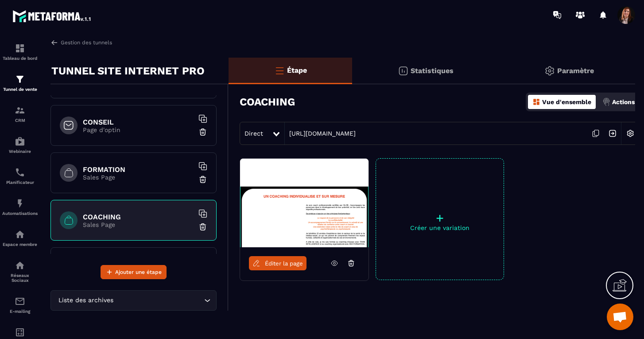 Image resolution: width=644 pixels, height=339 pixels. What do you see at coordinates (20, 207) in the screenshot?
I see `a: automationsautomationsAutomatisations` at bounding box center [20, 207].